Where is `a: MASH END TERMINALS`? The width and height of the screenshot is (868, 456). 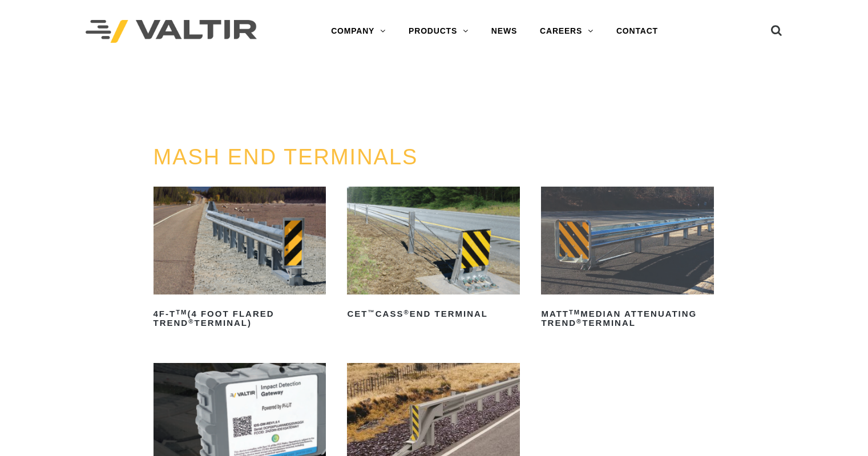
a: MASH END TERMINALS is located at coordinates (285, 157).